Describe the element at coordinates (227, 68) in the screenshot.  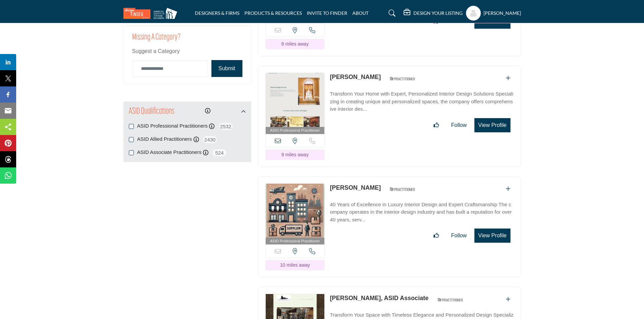
I see `button: Submit` at that location.